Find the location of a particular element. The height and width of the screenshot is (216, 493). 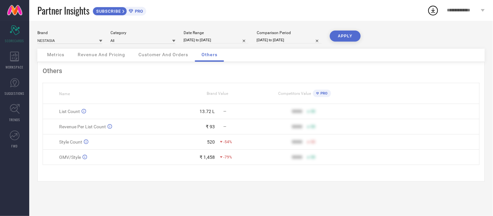

a: SUBSCRIBEPRO is located at coordinates (119, 10).